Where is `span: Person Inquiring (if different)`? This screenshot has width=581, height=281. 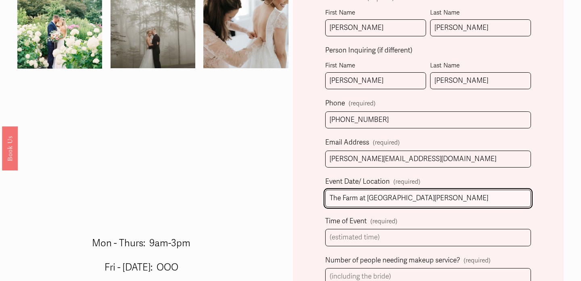 span: Person Inquiring (if different) is located at coordinates (369, 50).